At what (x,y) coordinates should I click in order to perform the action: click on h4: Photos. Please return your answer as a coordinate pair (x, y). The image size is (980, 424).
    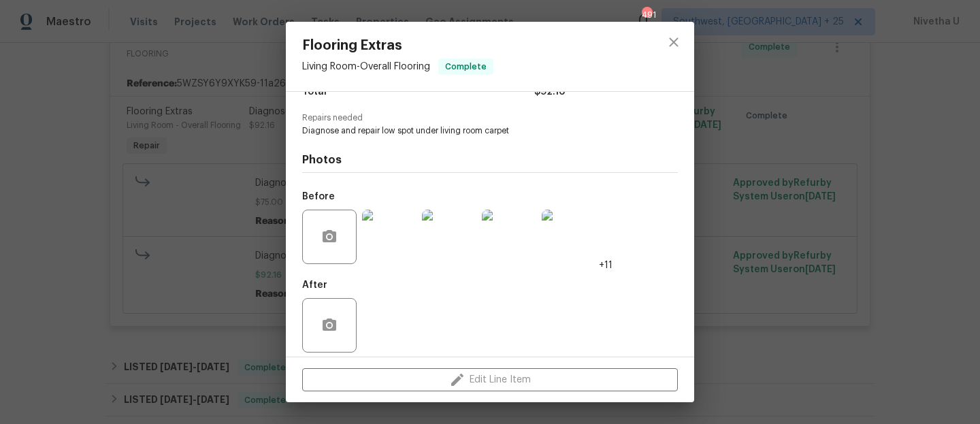
    Looking at the image, I should click on (490, 160).